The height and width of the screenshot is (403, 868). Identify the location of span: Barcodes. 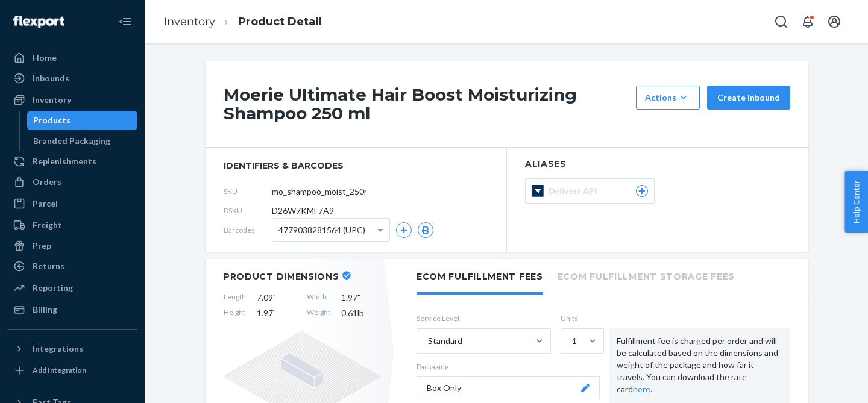
(247, 230).